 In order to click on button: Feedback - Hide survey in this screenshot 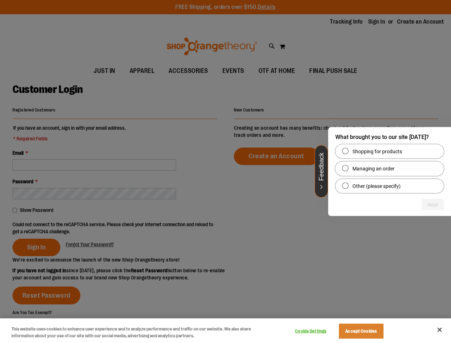, I will do `click(322, 171)`.